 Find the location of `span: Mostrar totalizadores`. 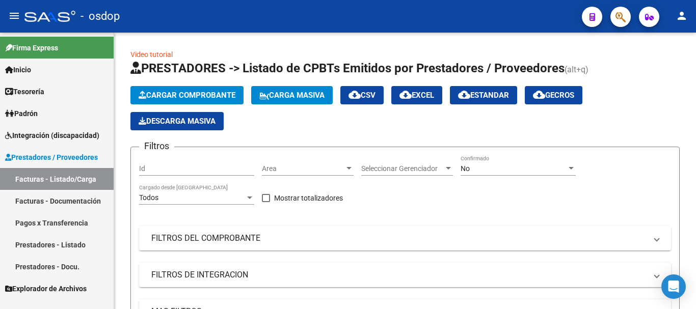

span: Mostrar totalizadores is located at coordinates (308, 198).